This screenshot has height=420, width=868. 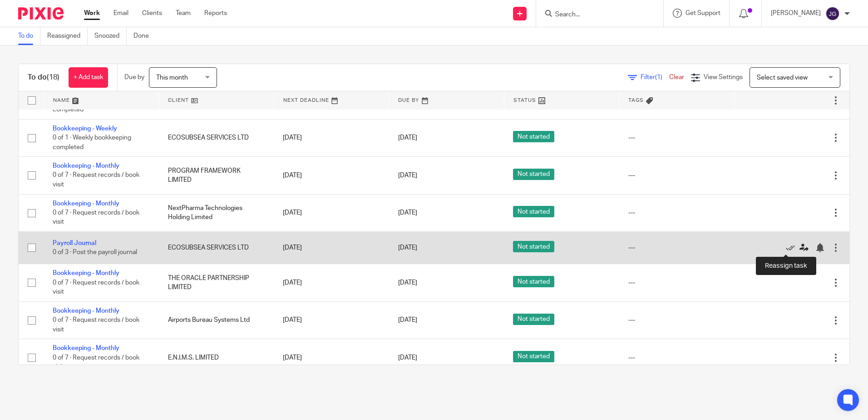 What do you see at coordinates (793, 248) in the screenshot?
I see `a: Mark as done` at bounding box center [793, 248].